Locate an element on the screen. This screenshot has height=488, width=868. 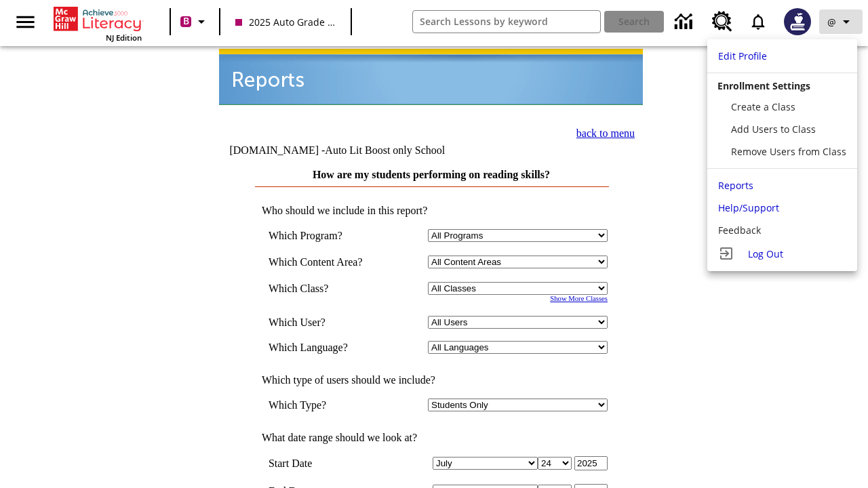
span: Reports is located at coordinates (735, 185).